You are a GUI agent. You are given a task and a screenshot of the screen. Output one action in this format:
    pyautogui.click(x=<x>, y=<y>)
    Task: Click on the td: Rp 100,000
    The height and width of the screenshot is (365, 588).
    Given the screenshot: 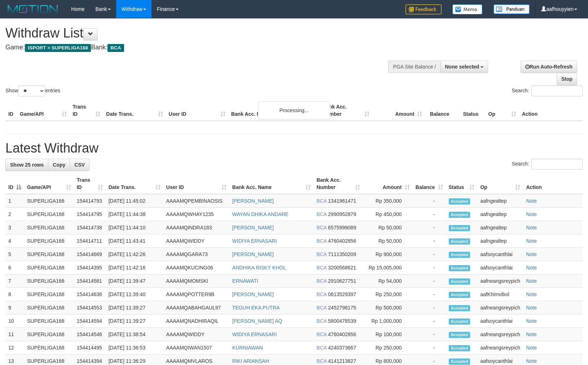 What is the action you would take?
    pyautogui.click(x=387, y=335)
    